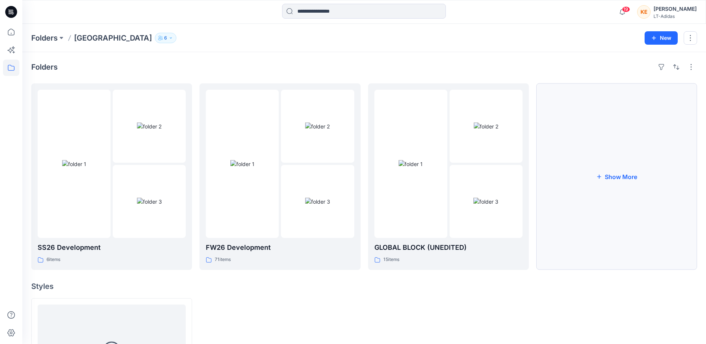 This screenshot has height=344, width=706. Describe the element at coordinates (675, 16) in the screenshot. I see `div: LT-Adidas` at that location.